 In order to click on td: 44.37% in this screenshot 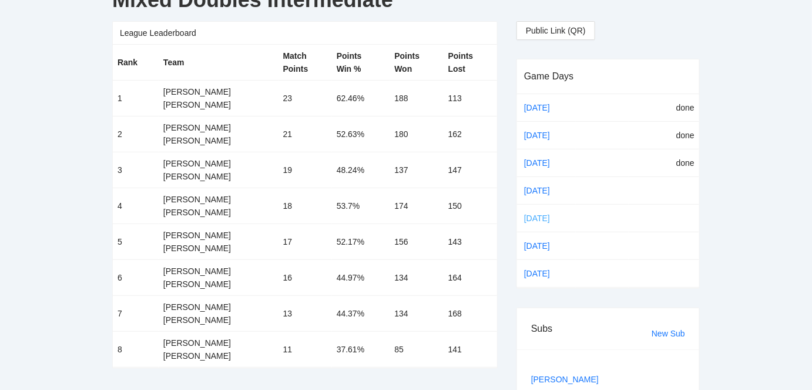, I will do `click(361, 313)`.